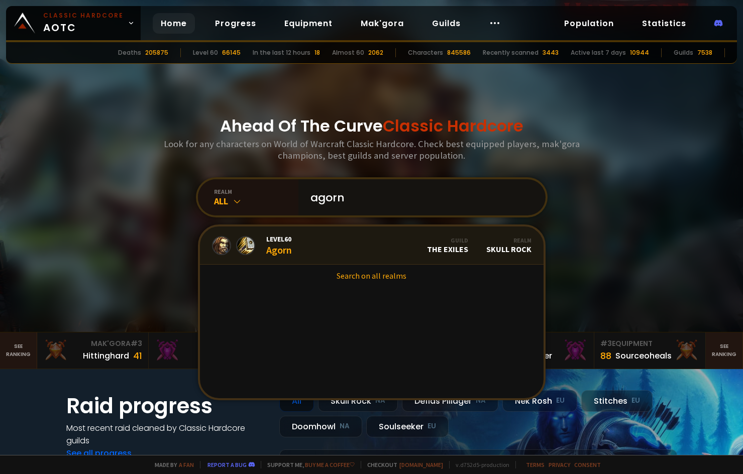 This screenshot has width=743, height=474. Describe the element at coordinates (320, 426) in the screenshot. I see `div: Doomhowl` at that location.